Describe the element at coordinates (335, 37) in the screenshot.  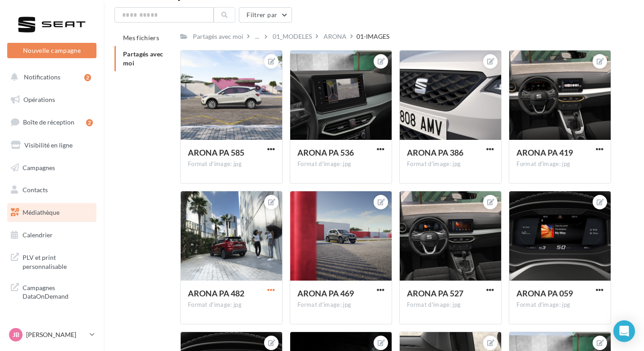
I see `div: ARONA` at that location.